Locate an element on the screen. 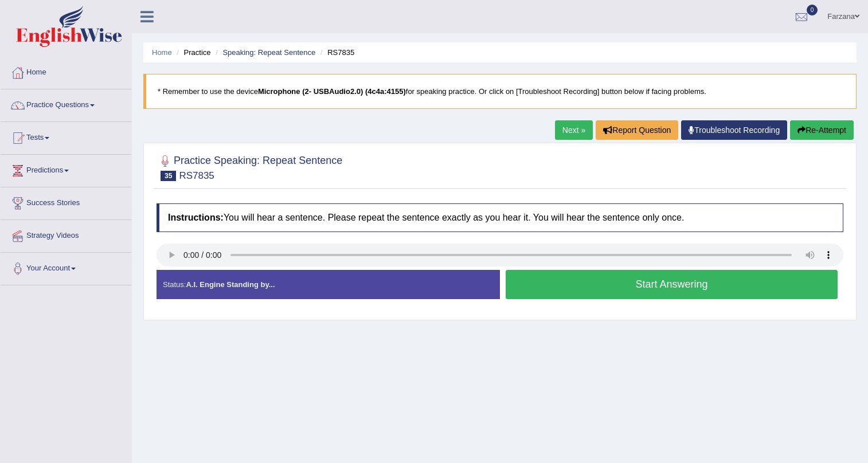 This screenshot has width=868, height=463. h2: Practice Speaking: Repeat Sentence is located at coordinates (249, 167).